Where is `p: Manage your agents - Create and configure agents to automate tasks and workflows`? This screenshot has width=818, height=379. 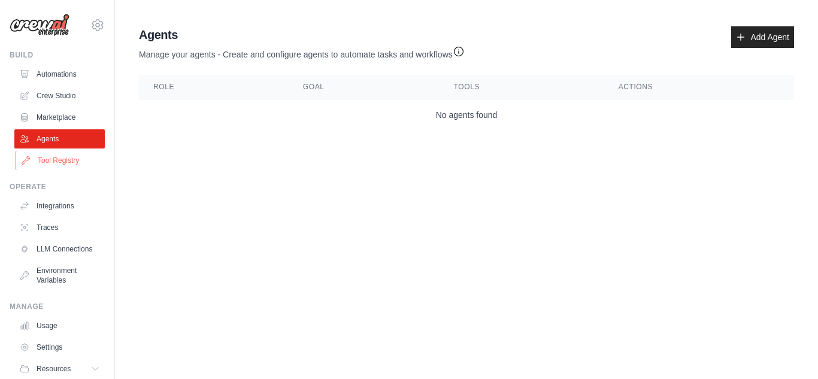
p: Manage your agents - Create and configure agents to automate tasks and workflows is located at coordinates (302, 51).